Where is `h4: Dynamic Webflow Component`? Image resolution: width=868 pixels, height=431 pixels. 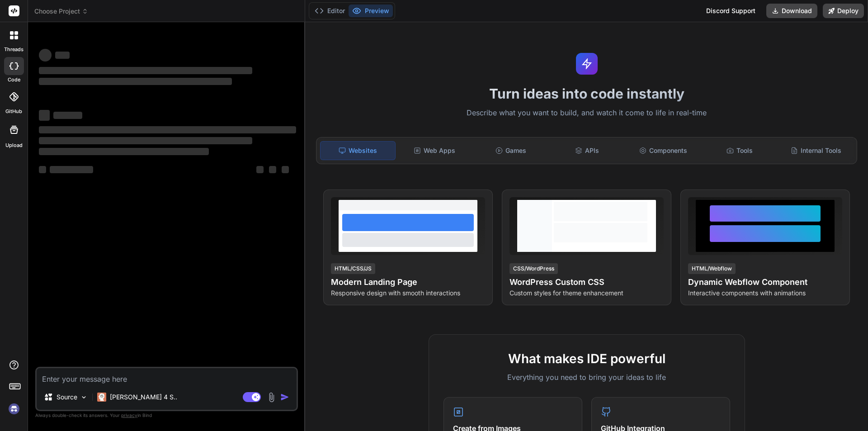 h4: Dynamic Webflow Component is located at coordinates (765, 282).